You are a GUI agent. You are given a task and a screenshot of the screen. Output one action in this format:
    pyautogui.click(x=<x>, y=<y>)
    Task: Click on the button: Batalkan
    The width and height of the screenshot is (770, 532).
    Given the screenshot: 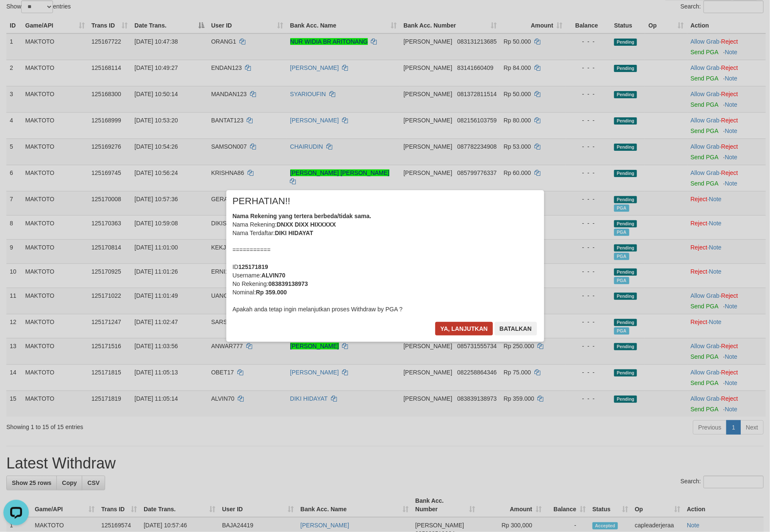 What is the action you would take?
    pyautogui.click(x=515, y=328)
    